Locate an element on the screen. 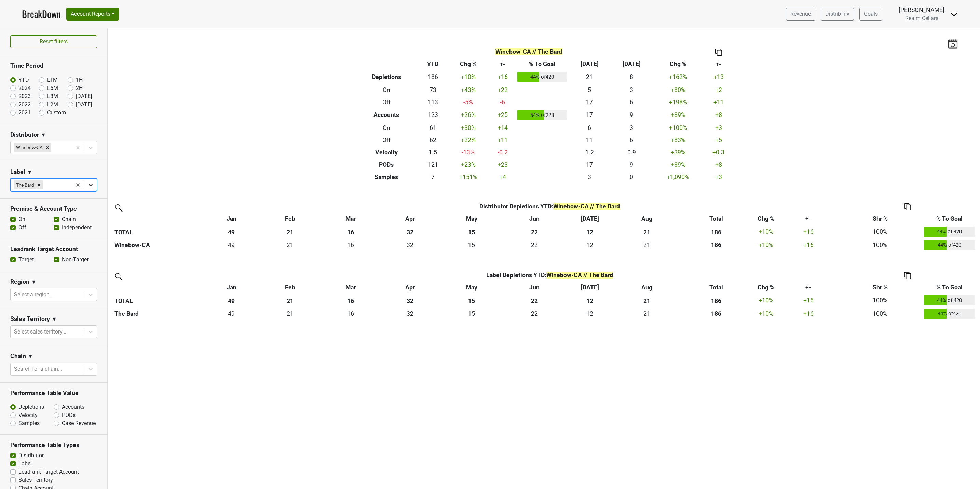 This screenshot has width=980, height=489. td: +43 % is located at coordinates (467, 90).